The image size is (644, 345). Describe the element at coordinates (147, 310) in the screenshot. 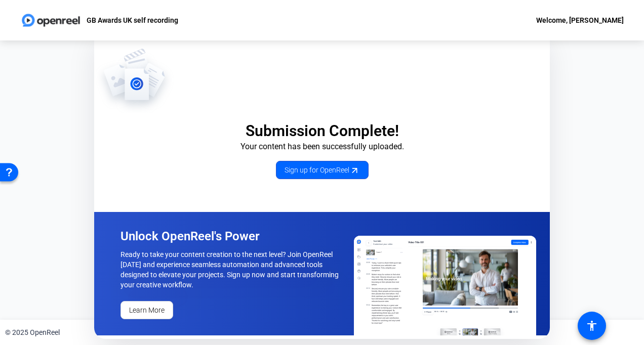

I see `span: Learn More` at that location.